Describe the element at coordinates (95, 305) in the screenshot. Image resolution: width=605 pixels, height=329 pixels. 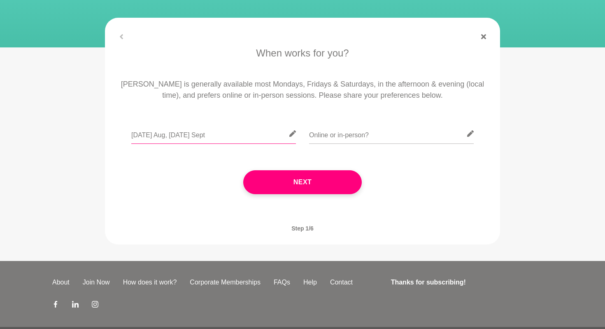
I see `a: Instagram` at that location.